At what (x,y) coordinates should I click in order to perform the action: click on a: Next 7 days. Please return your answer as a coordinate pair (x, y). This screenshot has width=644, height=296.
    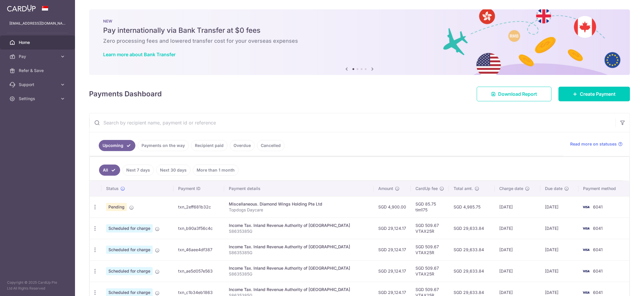
    Looking at the image, I should click on (138, 170).